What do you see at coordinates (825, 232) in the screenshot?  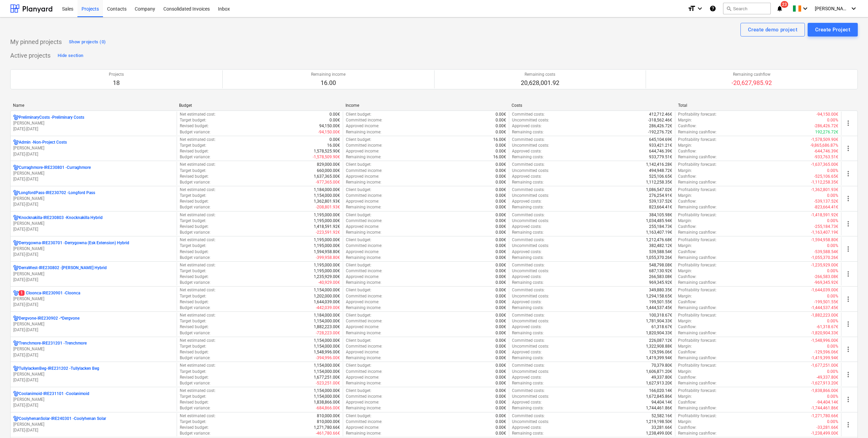 I see `p: -1,163,407.19€` at bounding box center [825, 232].